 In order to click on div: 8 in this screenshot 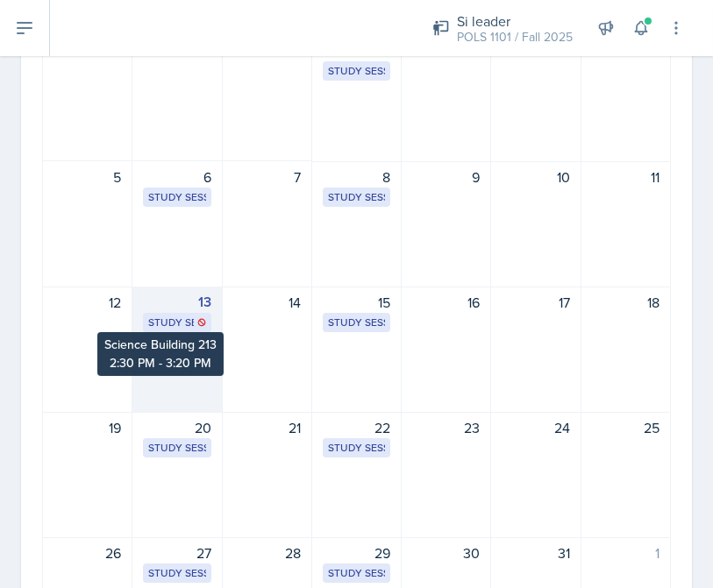, I will do `click(356, 177)`.